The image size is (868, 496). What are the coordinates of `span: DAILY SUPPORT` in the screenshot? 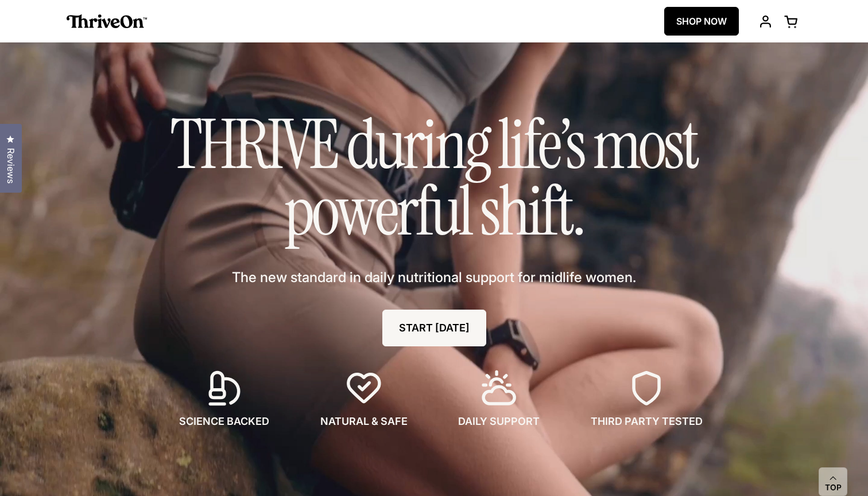 It's located at (499, 422).